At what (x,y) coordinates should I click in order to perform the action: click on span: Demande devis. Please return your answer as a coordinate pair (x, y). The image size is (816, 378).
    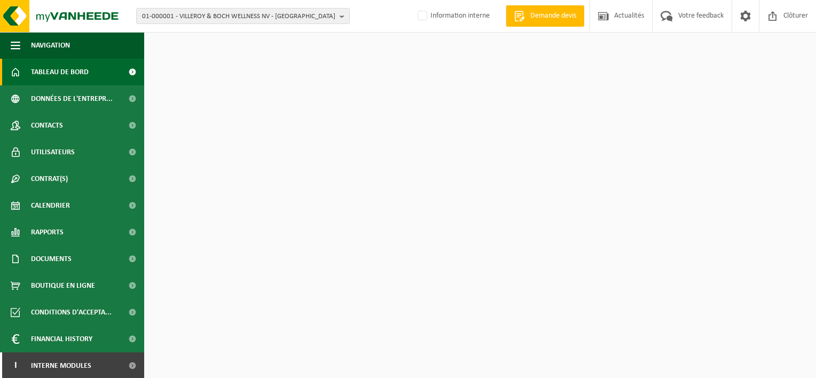
    Looking at the image, I should click on (553, 16).